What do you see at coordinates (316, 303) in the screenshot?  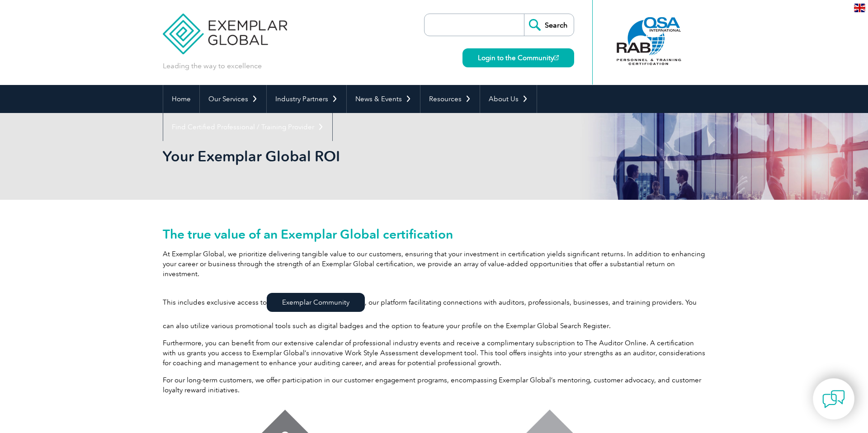 I see `a: Exemplar Community` at bounding box center [316, 303].